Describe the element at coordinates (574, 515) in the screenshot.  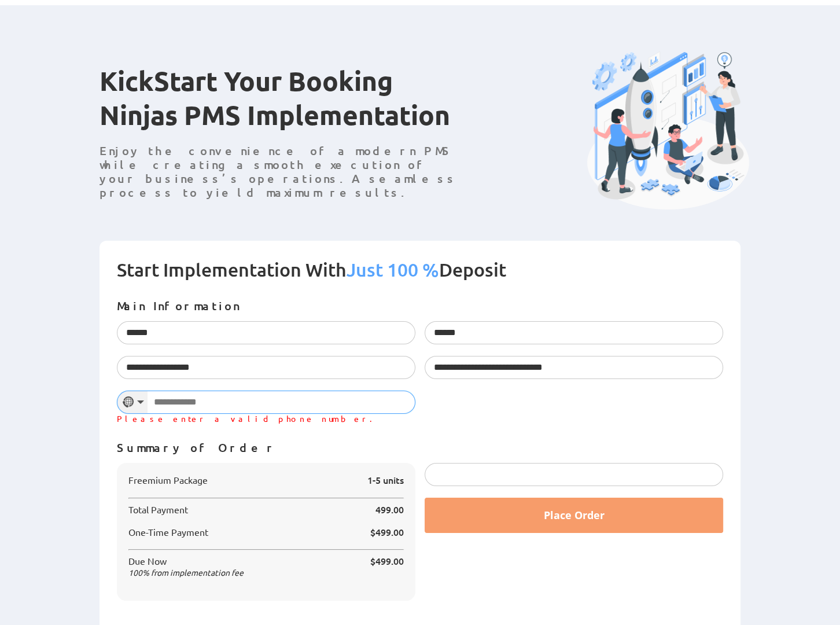
I see `button: Place Order` at that location.